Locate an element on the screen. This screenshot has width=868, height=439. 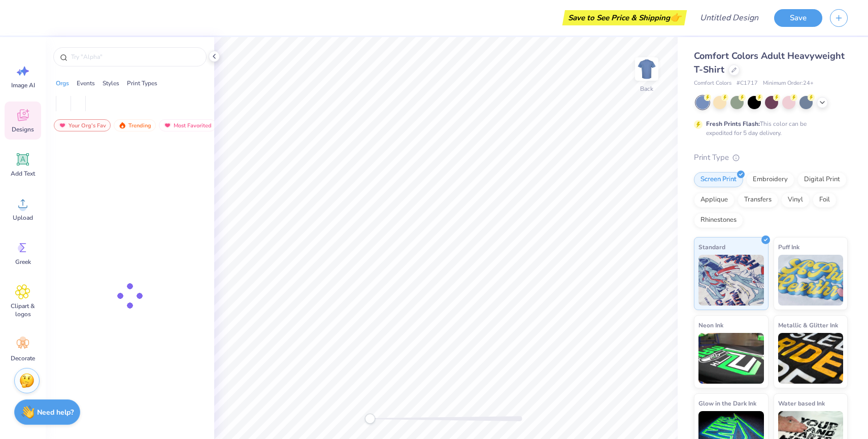
img: Neon Ink is located at coordinates (731, 358).